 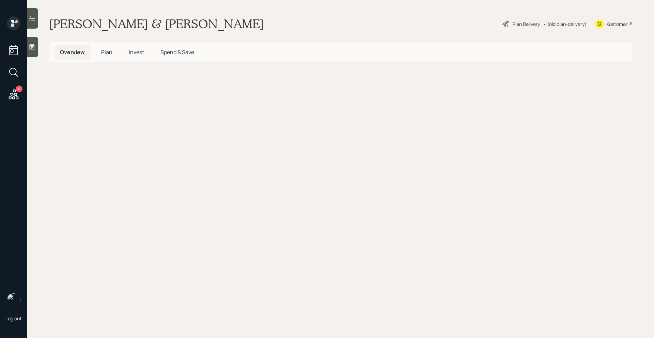 What do you see at coordinates (565, 24) in the screenshot?
I see `div: • (old plan-delivery)` at bounding box center [565, 24].